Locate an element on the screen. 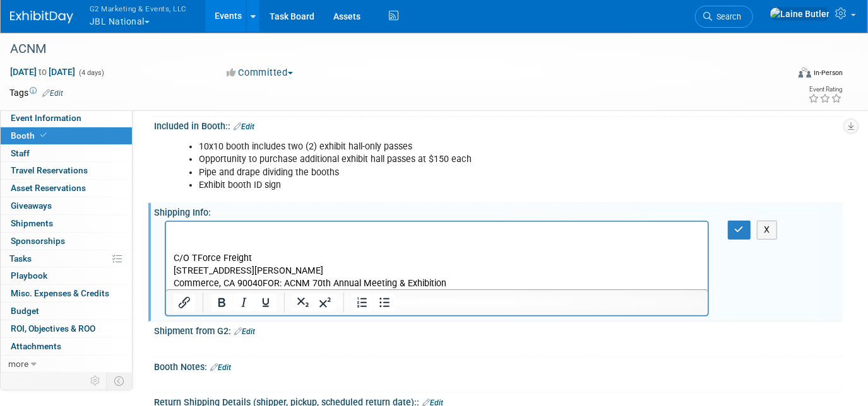 The image size is (868, 406). a: Giveaways is located at coordinates (66, 205).